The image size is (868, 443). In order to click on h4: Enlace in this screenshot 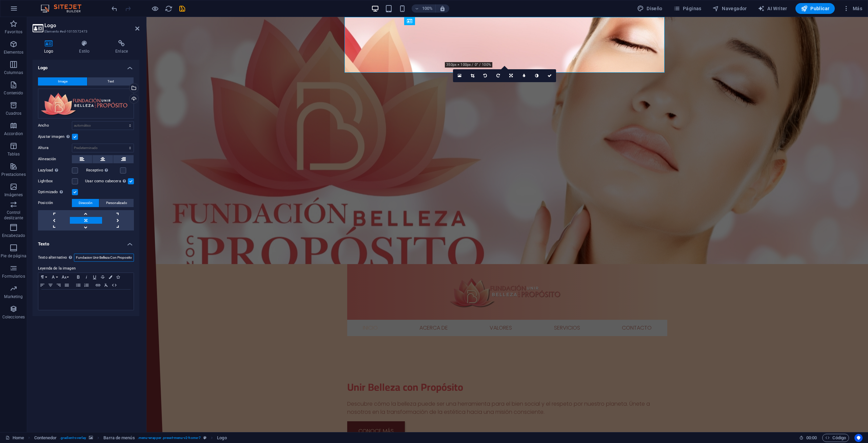, I will do `click(122, 47)`.